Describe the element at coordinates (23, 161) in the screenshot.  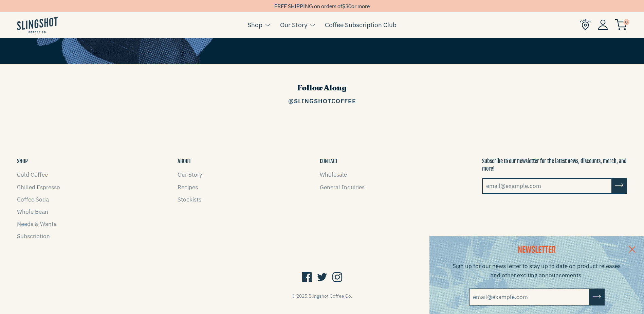
I see `button: SHOP` at that location.